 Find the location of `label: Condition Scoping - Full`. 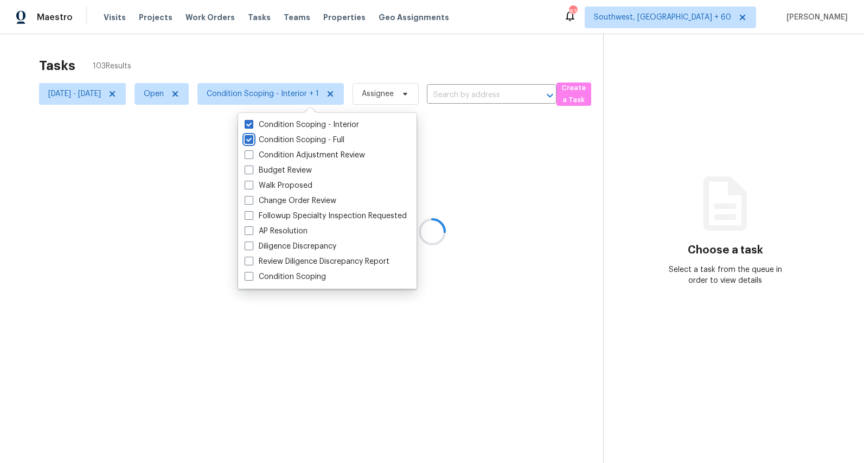

label: Condition Scoping - Full is located at coordinates (295, 140).